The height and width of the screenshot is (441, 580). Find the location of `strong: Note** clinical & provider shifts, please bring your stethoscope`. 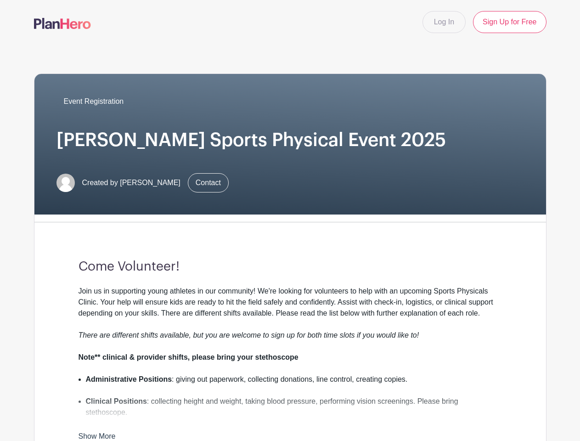

strong: Note** clinical & provider shifts, please bring your stethoscope is located at coordinates (188, 357).